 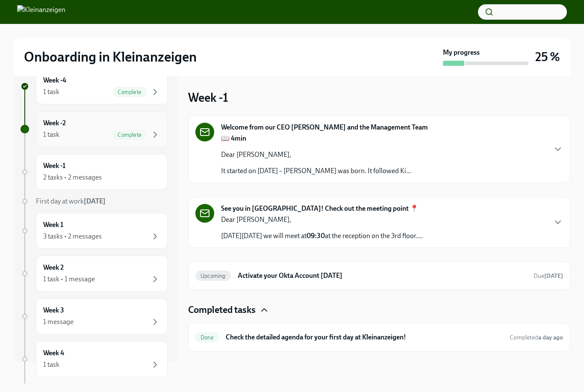 I want to click on h2: Onboarding in Kleinanzeigen, so click(x=110, y=57).